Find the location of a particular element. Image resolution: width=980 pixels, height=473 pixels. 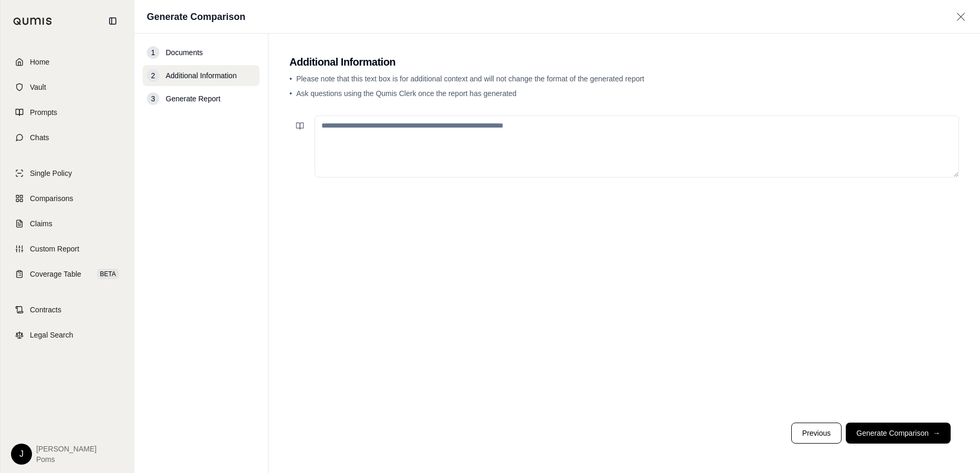

span: Ask questions using the Qumis Clerk once the report has generated is located at coordinates (406, 93).